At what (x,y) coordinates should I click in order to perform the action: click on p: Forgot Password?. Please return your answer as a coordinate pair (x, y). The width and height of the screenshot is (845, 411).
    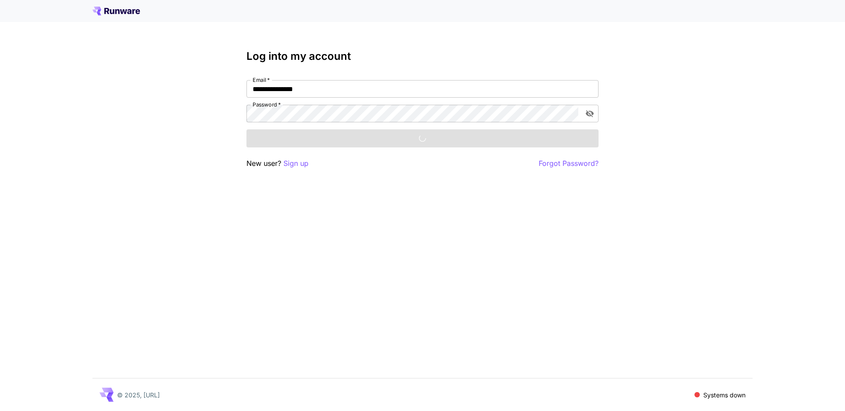
    Looking at the image, I should click on (569, 163).